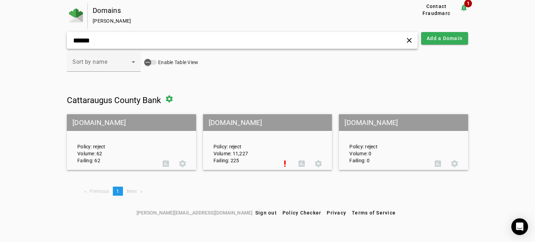  I want to click on span: Previous, so click(99, 191).